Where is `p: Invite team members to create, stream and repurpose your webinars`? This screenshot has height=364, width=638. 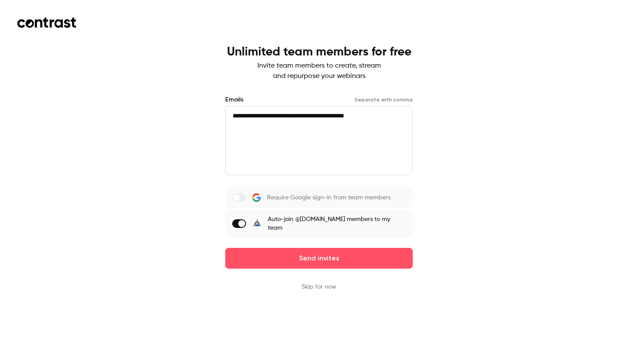 p: Invite team members to create, stream and repurpose your webinars is located at coordinates (319, 71).